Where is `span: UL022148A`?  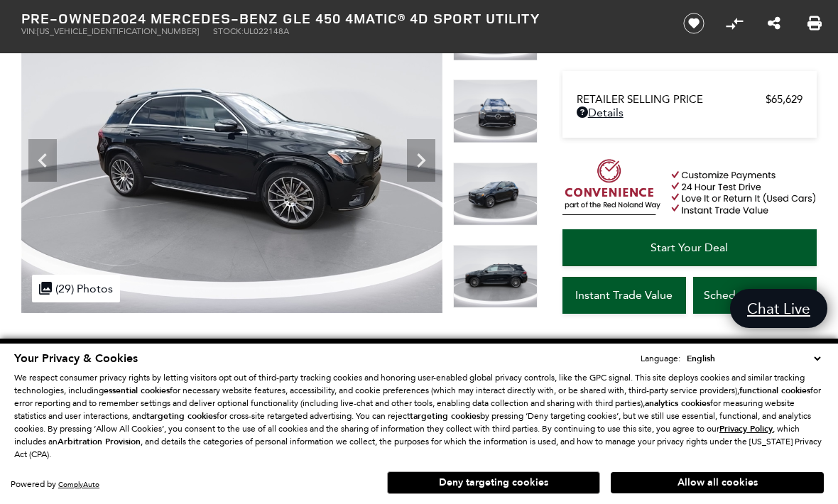 span: UL022148A is located at coordinates (266, 32).